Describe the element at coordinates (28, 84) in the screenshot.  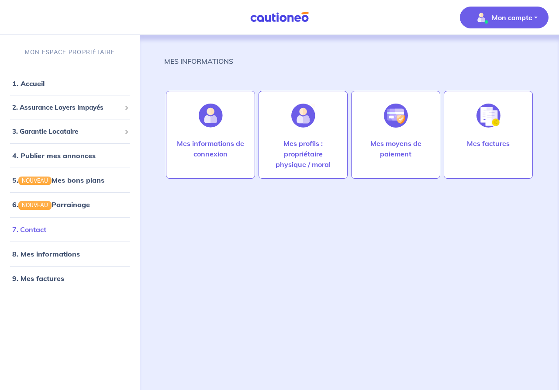
I see `a: 1. Accueil` at that location.